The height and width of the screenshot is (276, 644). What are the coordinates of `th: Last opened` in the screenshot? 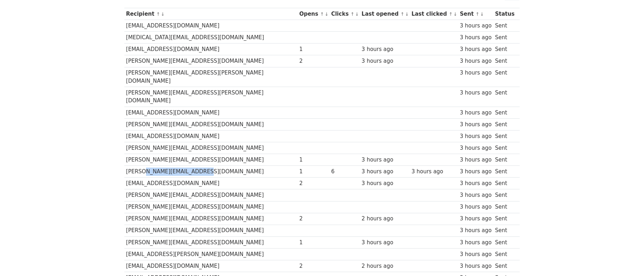 It's located at (384, 14).